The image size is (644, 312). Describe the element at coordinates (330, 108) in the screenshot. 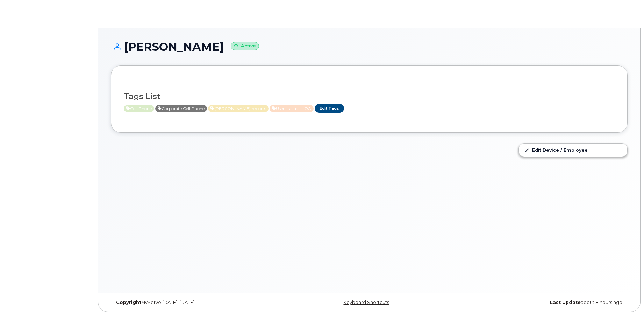

I see `a: Edit Tags` at that location.